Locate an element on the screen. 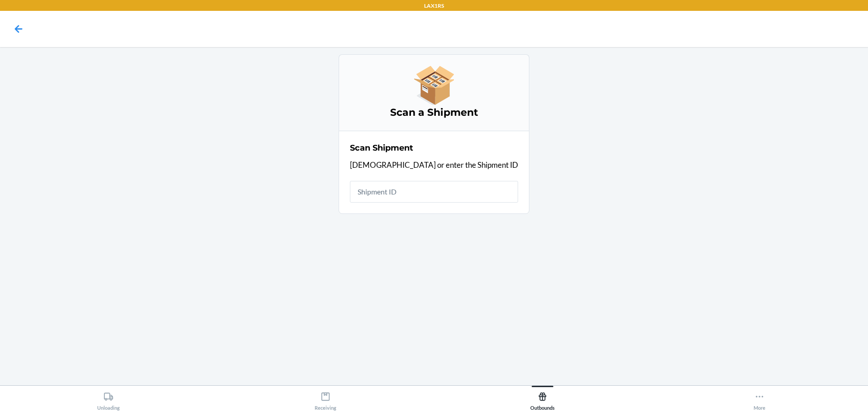 Image resolution: width=868 pixels, height=412 pixels. input: Shipment ID is located at coordinates (434, 192).